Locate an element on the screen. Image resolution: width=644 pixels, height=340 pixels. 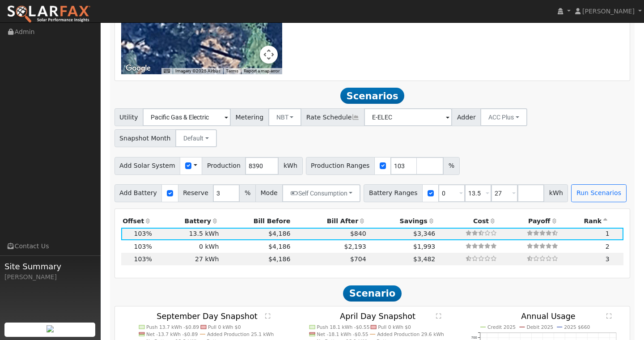
text: Net -13.7 kWh -$0.89 is located at coordinates (172, 334).